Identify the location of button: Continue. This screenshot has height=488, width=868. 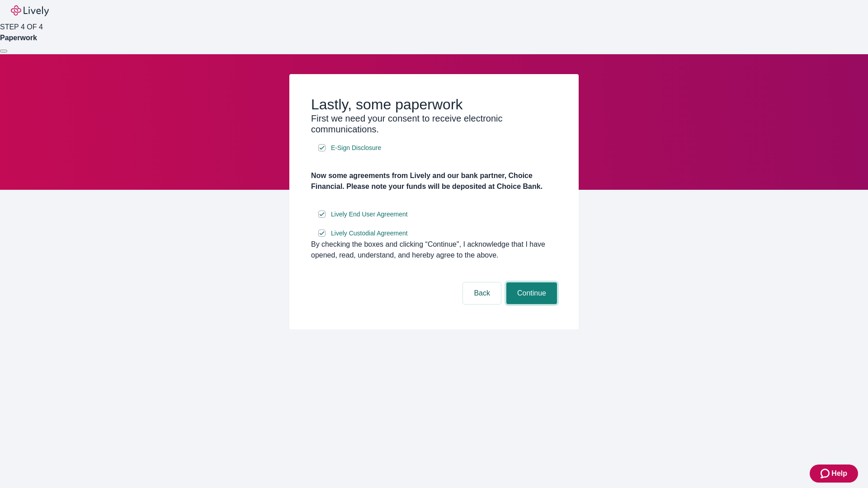
(532, 294).